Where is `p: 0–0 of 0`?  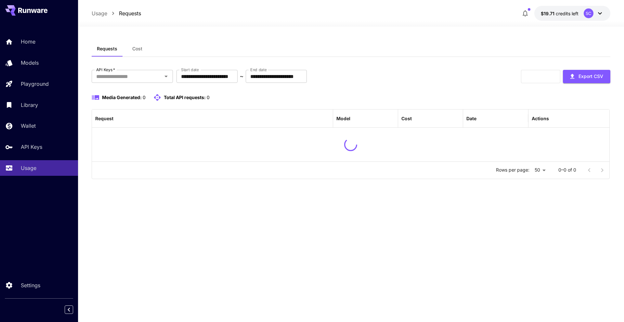 p: 0–0 of 0 is located at coordinates (567, 170).